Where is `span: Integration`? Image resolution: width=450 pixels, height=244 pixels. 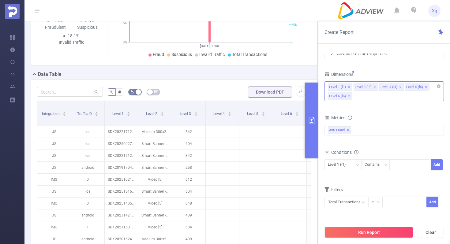
span: Integration is located at coordinates (51, 114).